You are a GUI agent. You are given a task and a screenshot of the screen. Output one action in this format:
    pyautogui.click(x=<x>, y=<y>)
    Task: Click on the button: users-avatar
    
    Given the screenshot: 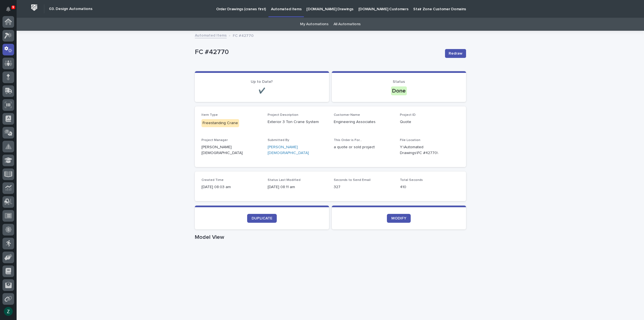 What is the action you would take?
    pyautogui.click(x=8, y=312)
    